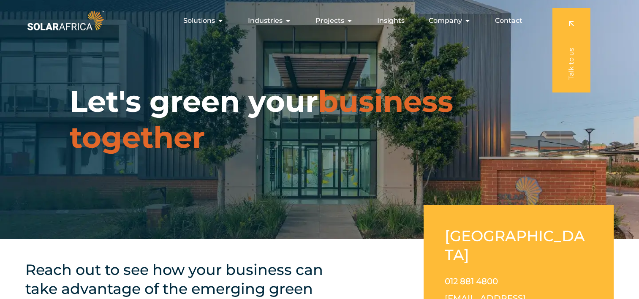 The width and height of the screenshot is (639, 299). I want to click on a: Insights, so click(391, 21).